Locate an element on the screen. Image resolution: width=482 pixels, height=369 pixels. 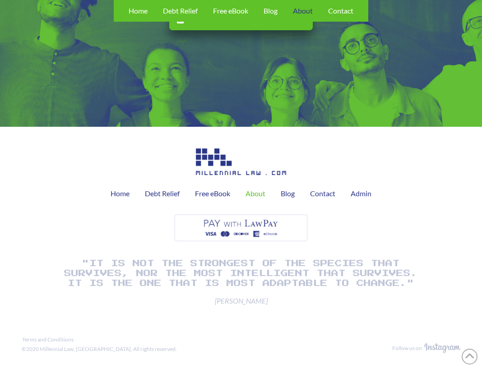
div: Follow us on is located at coordinates (407, 348).